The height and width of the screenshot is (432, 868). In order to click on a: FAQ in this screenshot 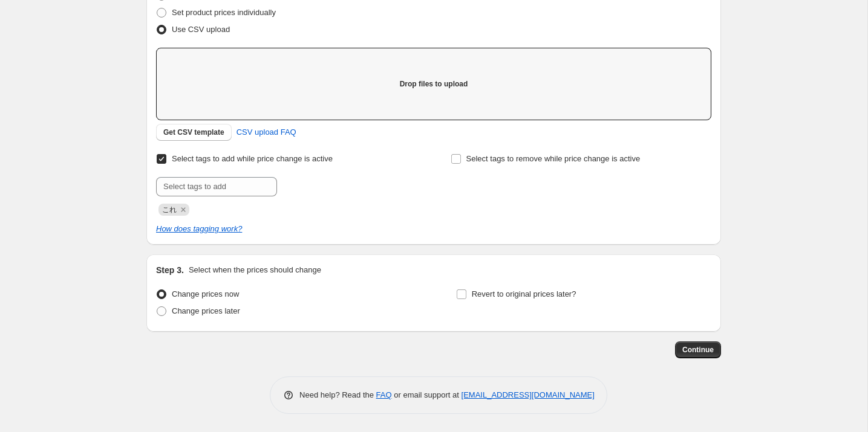, I will do `click(384, 394)`.